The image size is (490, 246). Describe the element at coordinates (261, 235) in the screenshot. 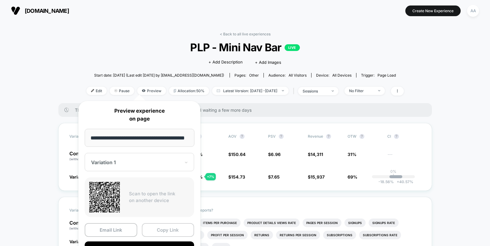

I see `li: Returns` at that location.